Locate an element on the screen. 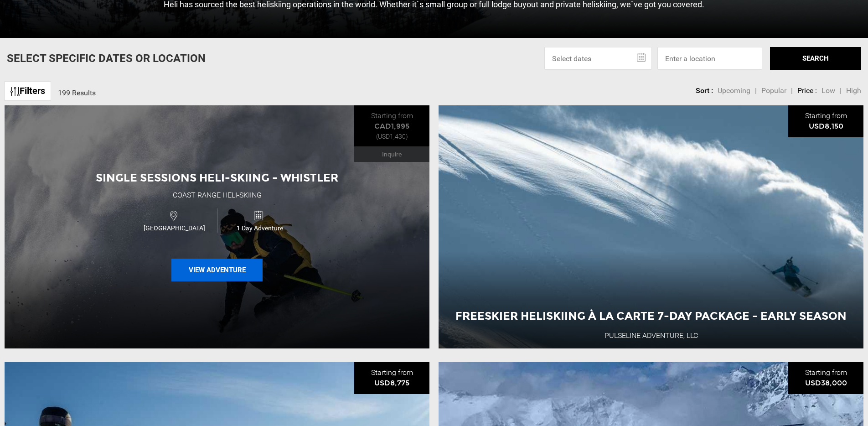 This screenshot has height=426, width=868. a: Filters is located at coordinates (28, 91).